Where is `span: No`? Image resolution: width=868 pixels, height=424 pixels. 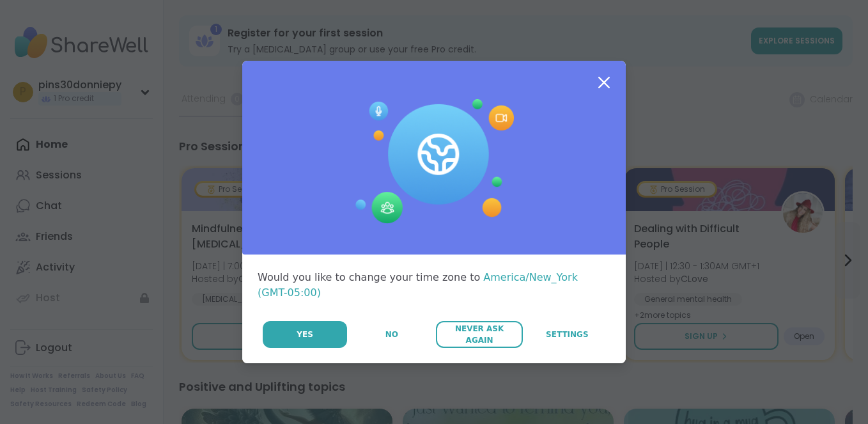 span: No is located at coordinates (392, 335).